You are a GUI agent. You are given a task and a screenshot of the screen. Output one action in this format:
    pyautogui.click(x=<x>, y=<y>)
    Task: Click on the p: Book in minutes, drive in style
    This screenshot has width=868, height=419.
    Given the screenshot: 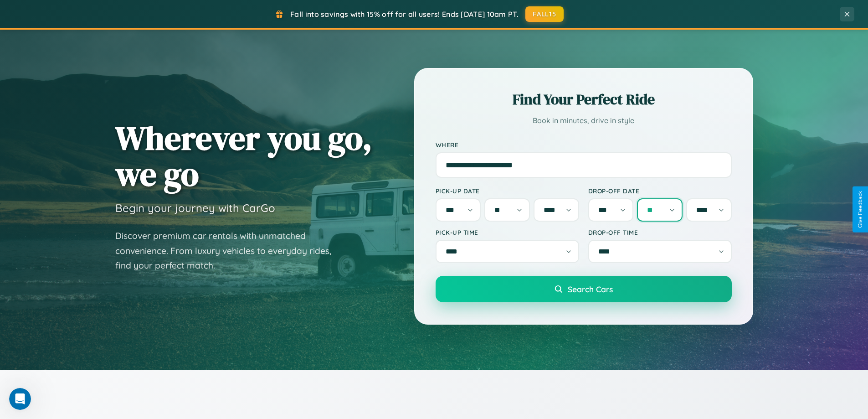 What is the action you would take?
    pyautogui.click(x=584, y=120)
    